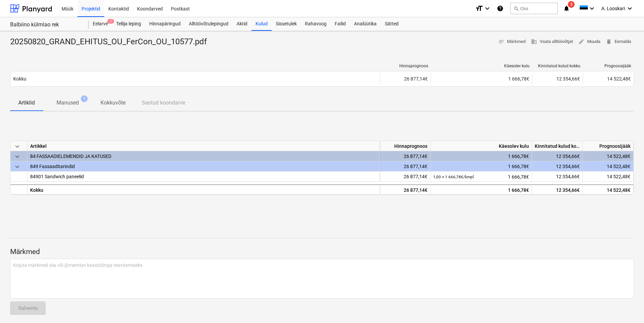  Describe the element at coordinates (568, 176) in the screenshot. I see `span: 12 354,66€` at that location.